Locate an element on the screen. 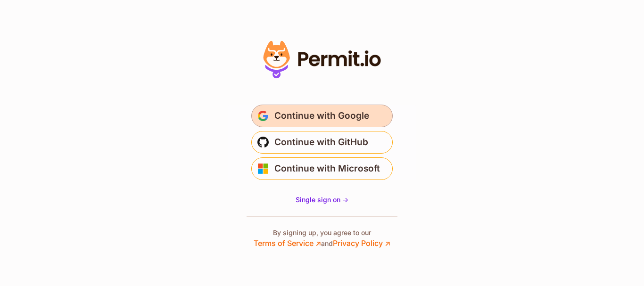 The height and width of the screenshot is (286, 644). a: Single sign on -> is located at coordinates (322, 200).